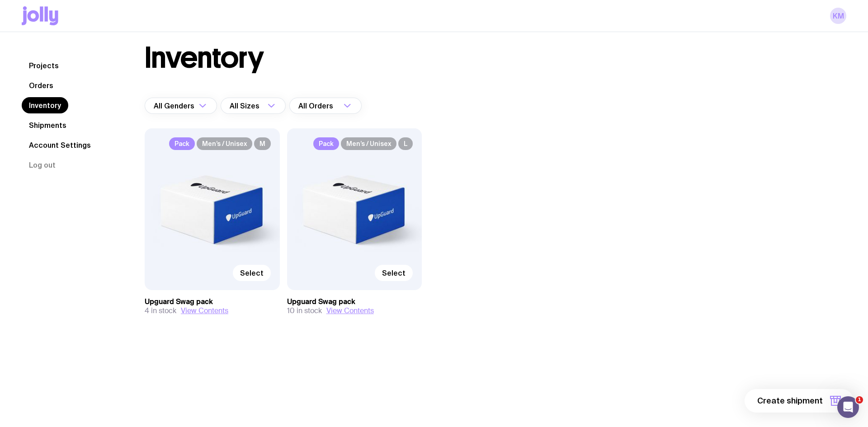 The image size is (868, 427). I want to click on button: Create shipment, so click(799, 401).